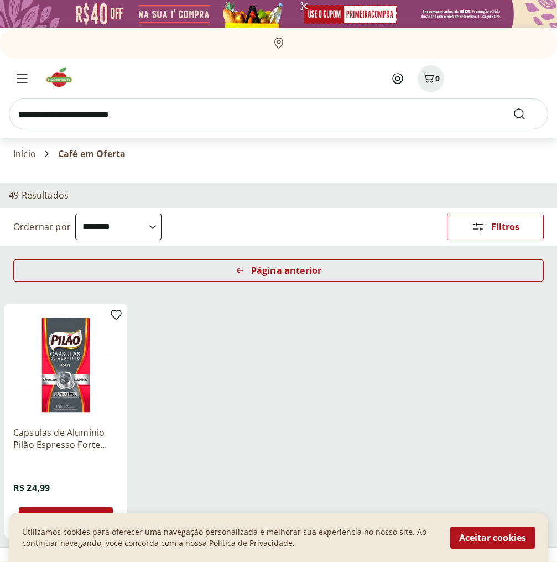 Image resolution: width=557 pixels, height=562 pixels. What do you see at coordinates (66, 365) in the screenshot?
I see `img: Capsulas de Alumínio Pilão Espresso Forte Lungo 10 Unidades` at bounding box center [66, 365].